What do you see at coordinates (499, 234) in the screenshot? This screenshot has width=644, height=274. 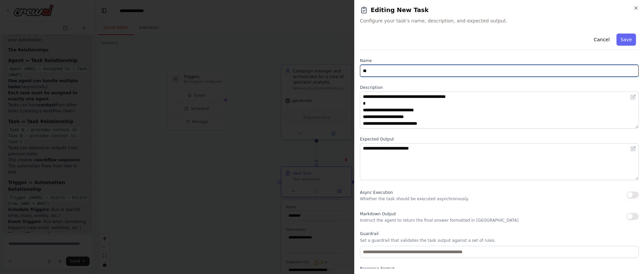 I see `label: Guardrail` at bounding box center [499, 234].